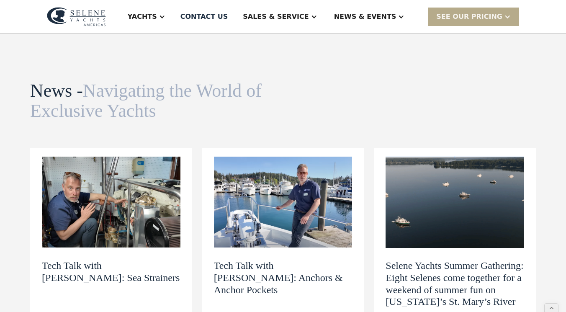 Image resolution: width=566 pixels, height=312 pixels. Describe the element at coordinates (454, 283) in the screenshot. I see `h2: Selene Yachts Summer Gathering: Eight Selenes come together for a weekend of summer fun on [US_ST...` at that location.